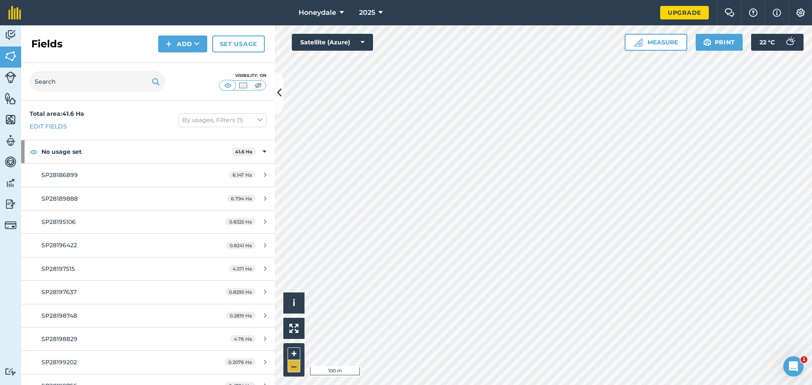 The width and height of the screenshot is (812, 385). What do you see at coordinates (317, 13) in the screenshot?
I see `span: Honeydale` at bounding box center [317, 13].